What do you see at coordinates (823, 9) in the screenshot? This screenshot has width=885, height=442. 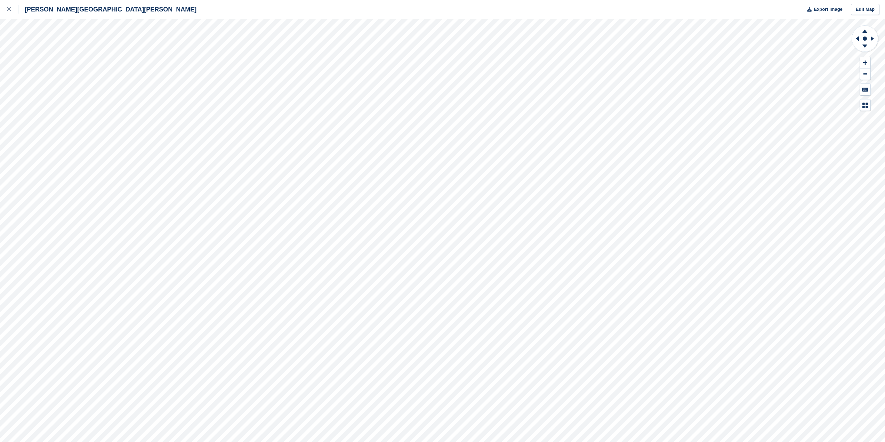 I see `button: Export Image` at bounding box center [823, 9].